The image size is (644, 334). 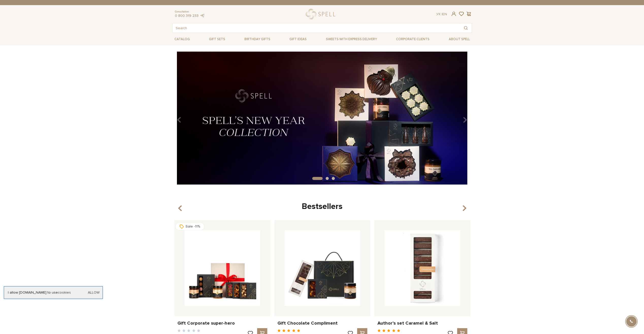 What do you see at coordinates (351, 39) in the screenshot?
I see `a: Sweets with express delivery` at bounding box center [351, 39].